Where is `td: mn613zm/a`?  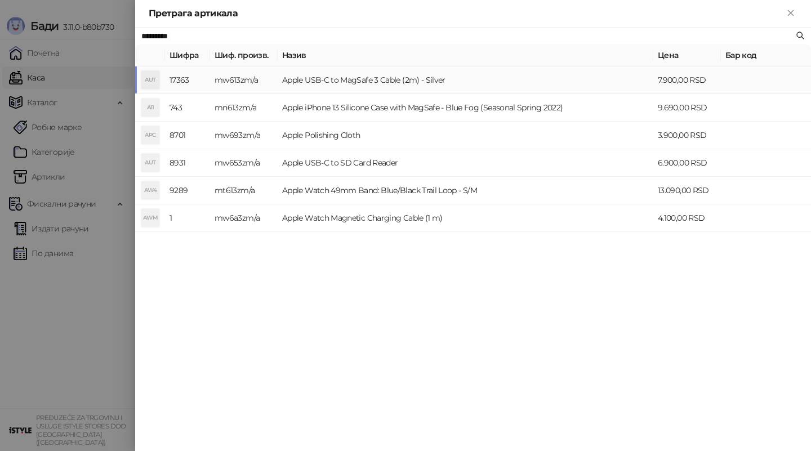
td: mn613zm/a is located at coordinates (244, 108).